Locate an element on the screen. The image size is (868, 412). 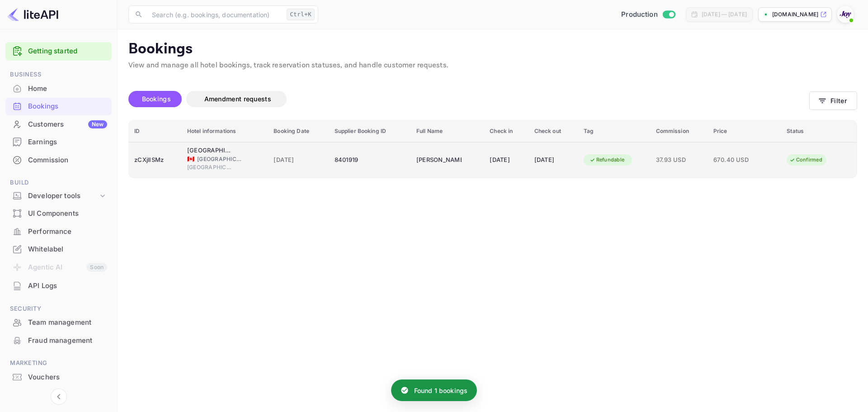
p: Bookings is located at coordinates (493, 49).